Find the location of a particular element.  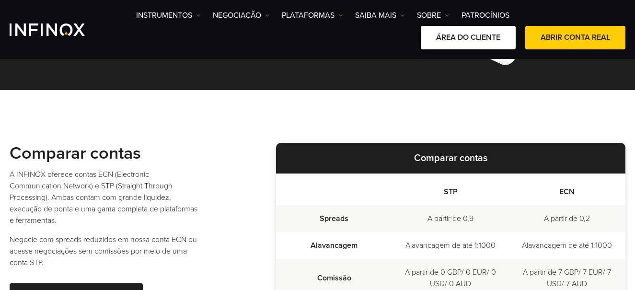

a: Instrumentos is located at coordinates (168, 15).